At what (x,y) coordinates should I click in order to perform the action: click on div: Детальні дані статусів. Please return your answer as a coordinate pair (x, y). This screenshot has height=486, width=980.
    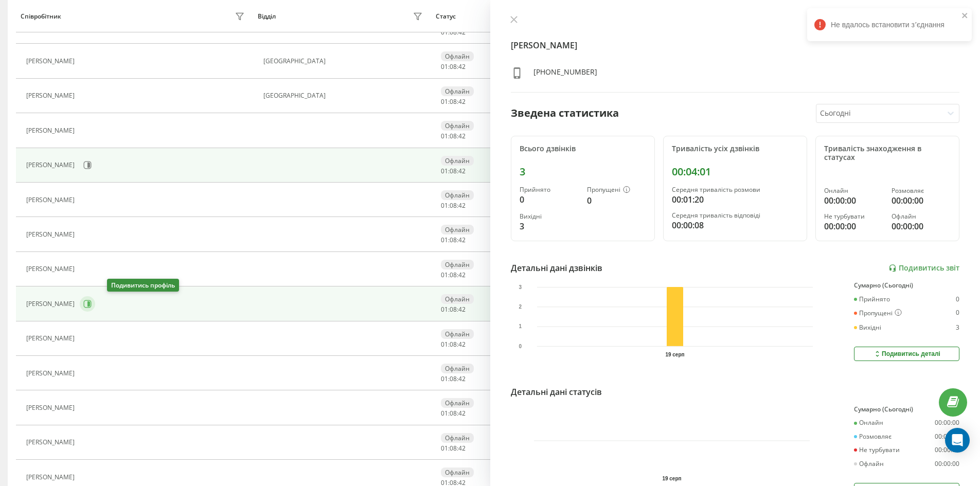
    Looking at the image, I should click on (556, 392).